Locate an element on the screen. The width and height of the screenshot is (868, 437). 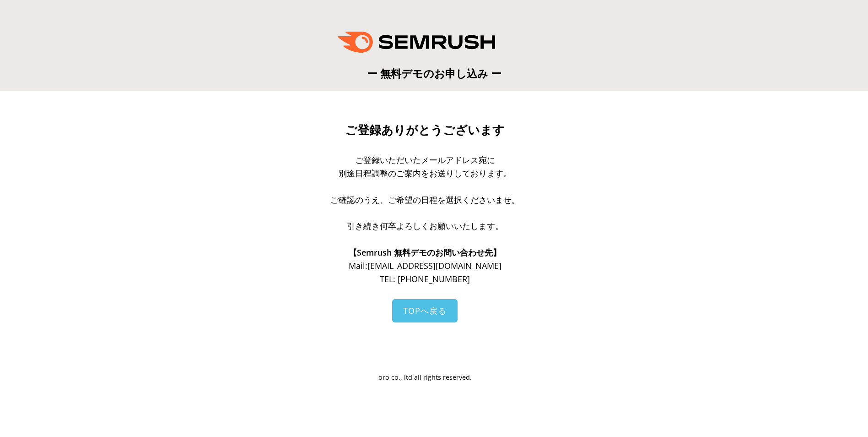
span: ご登録いただいたメールアドレス宛に is located at coordinates (425, 160).